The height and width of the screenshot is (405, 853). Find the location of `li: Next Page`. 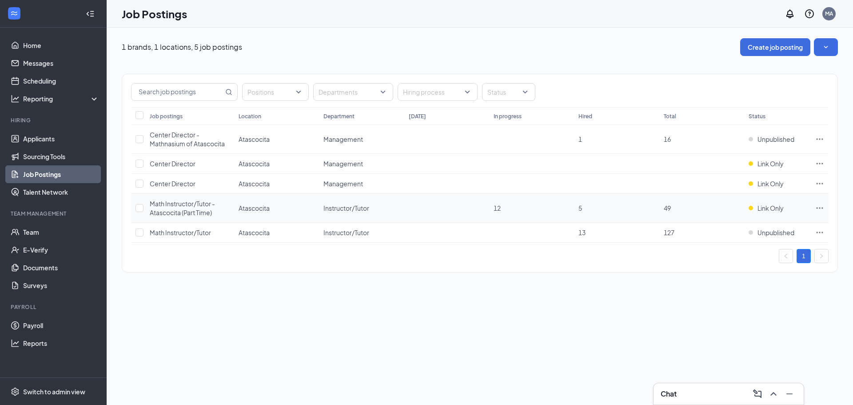

li: Next Page is located at coordinates (821, 256).